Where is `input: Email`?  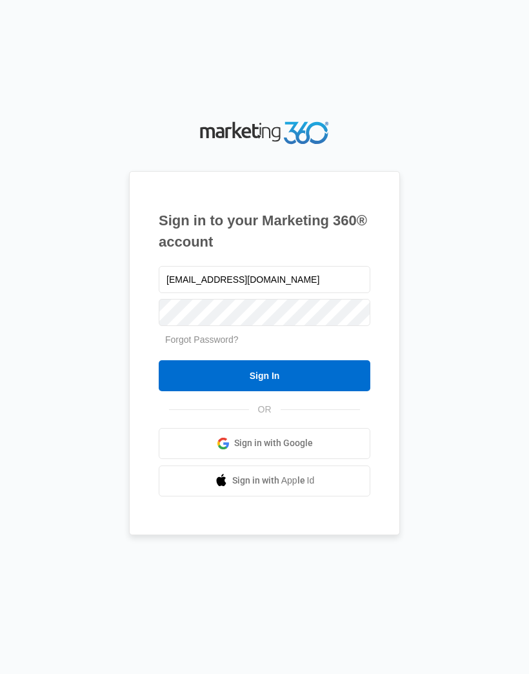
input: Email is located at coordinates (265, 279).